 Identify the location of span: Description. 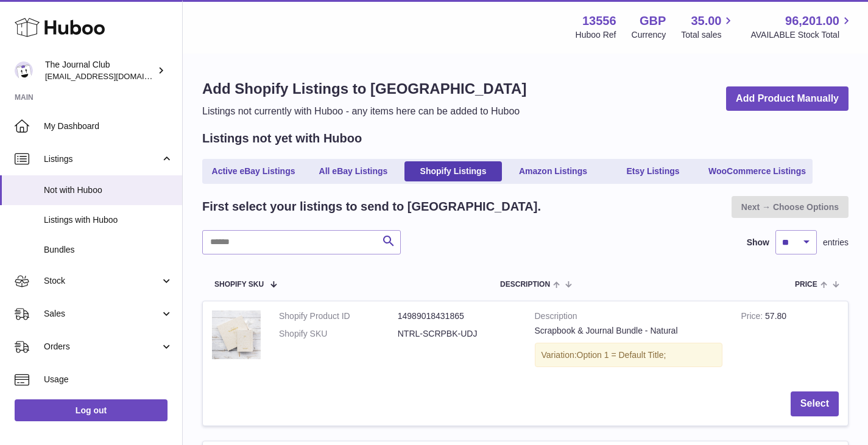
(525, 285).